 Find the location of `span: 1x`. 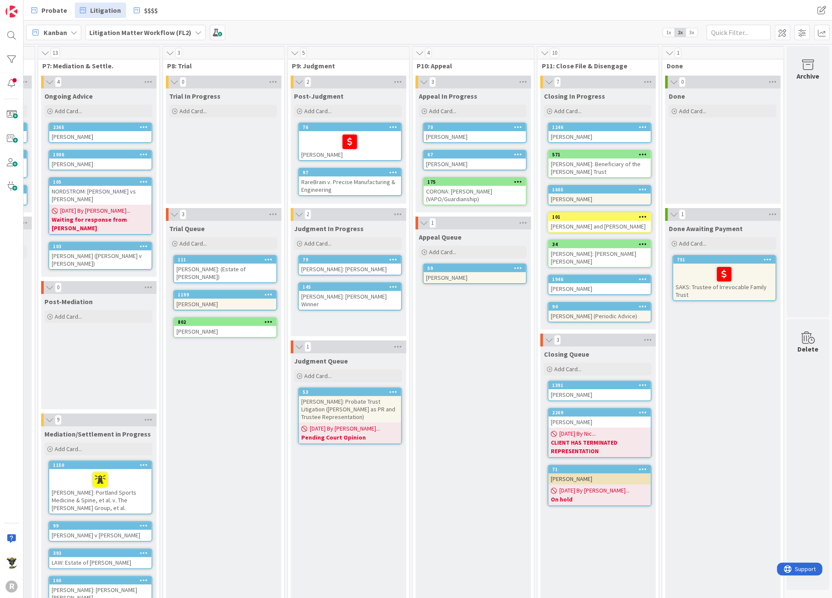

span: 1x is located at coordinates (668, 32).